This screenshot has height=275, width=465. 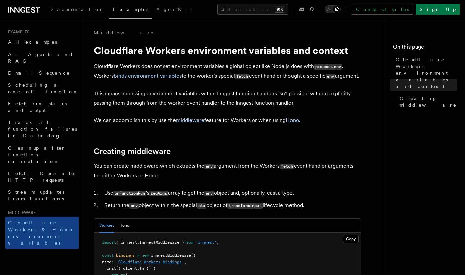 What do you see at coordinates (425, 48) in the screenshot?
I see `h4: On this page` at bounding box center [425, 48].